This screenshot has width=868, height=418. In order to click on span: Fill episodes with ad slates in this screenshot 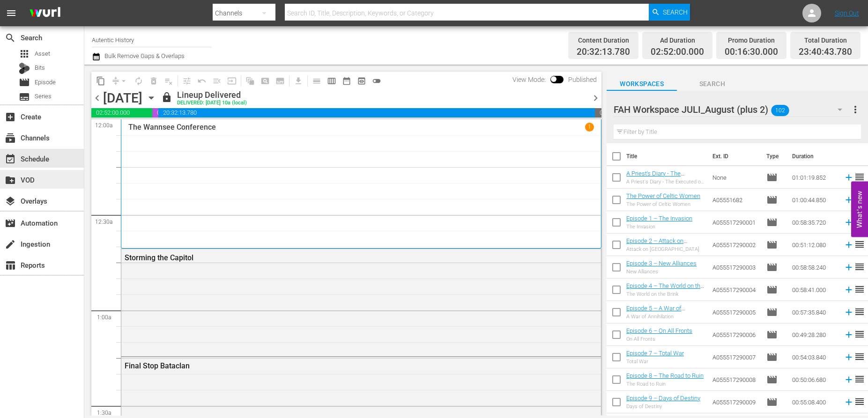, I will do `click(217, 81)`.